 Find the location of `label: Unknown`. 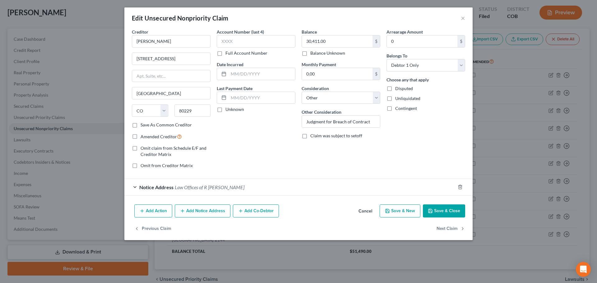

label: Unknown is located at coordinates (235, 109).